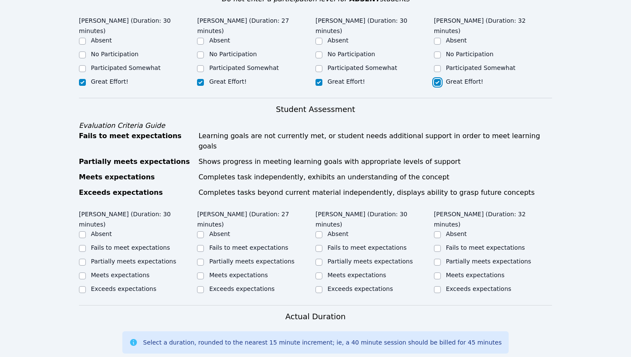 The width and height of the screenshot is (631, 357). What do you see at coordinates (375, 141) in the screenshot?
I see `div: Learning goals are not currently met, or student needs additional support in order to meet learni...` at bounding box center [375, 141].